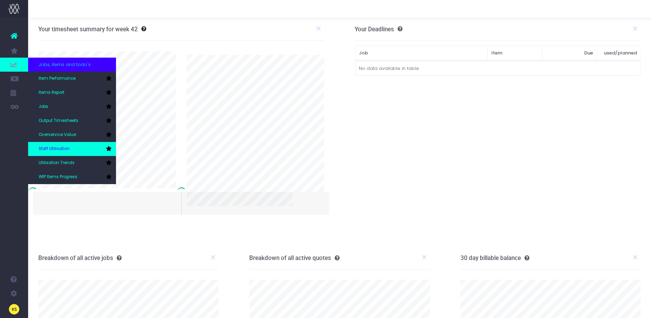 The width and height of the screenshot is (651, 318). What do you see at coordinates (58, 121) in the screenshot?
I see `span: Output Timesheets` at bounding box center [58, 121].